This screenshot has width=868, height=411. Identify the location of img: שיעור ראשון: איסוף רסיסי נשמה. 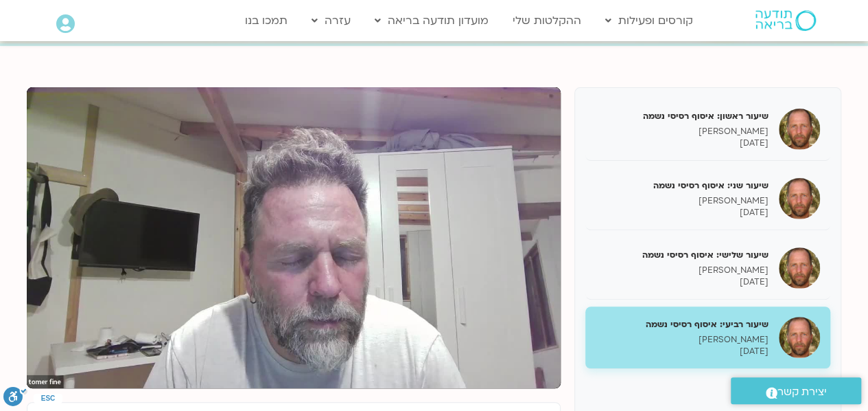
(800, 129).